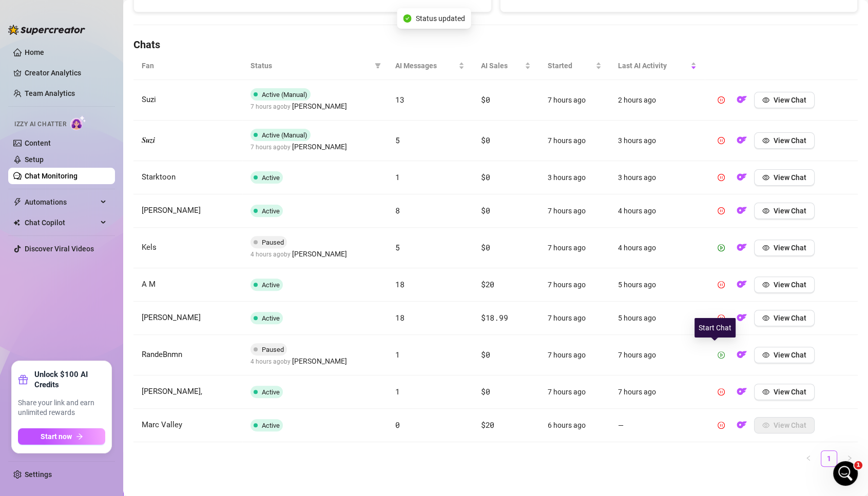 The image size is (868, 496). Describe the element at coordinates (407, 18) in the screenshot. I see `span: check-circle` at that location.